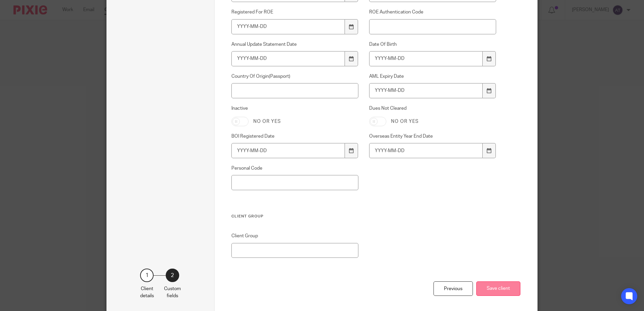 This screenshot has width=644, height=311. I want to click on div: 2, so click(173, 276).